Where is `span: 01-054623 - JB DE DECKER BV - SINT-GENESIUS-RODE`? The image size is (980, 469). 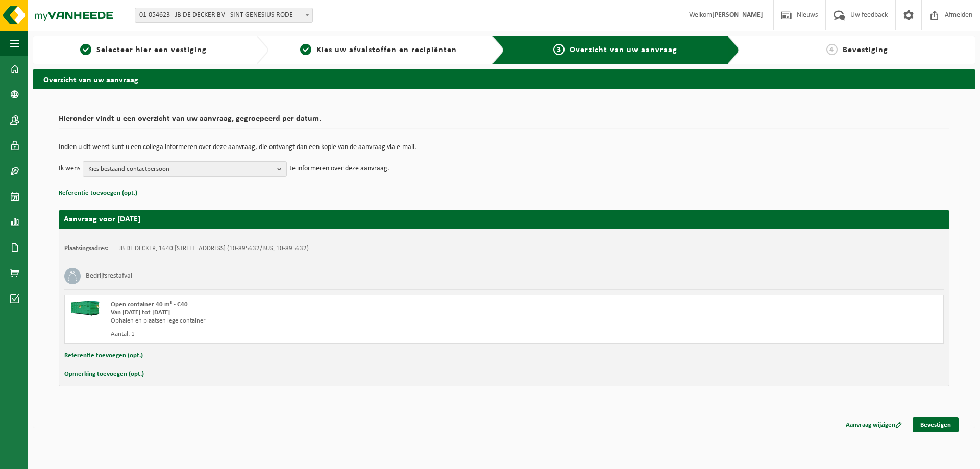 span: 01-054623 - JB DE DECKER BV - SINT-GENESIUS-RODE is located at coordinates (223, 15).